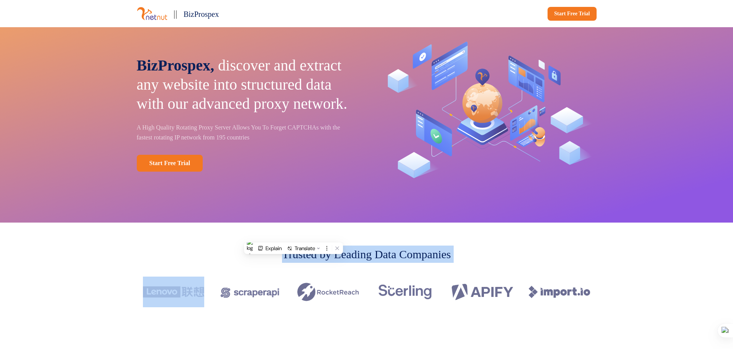 The width and height of the screenshot is (733, 349). What do you see at coordinates (201, 14) in the screenshot?
I see `span: BizProspex` at bounding box center [201, 14].